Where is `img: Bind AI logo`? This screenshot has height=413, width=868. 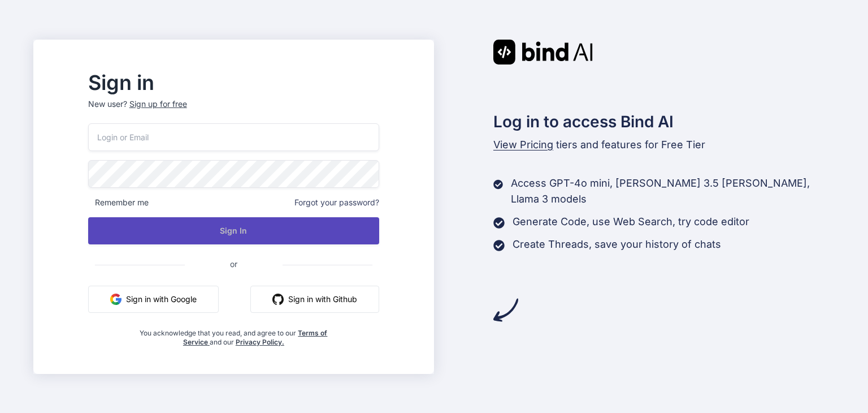
img: Bind AI logo is located at coordinates (544, 52).